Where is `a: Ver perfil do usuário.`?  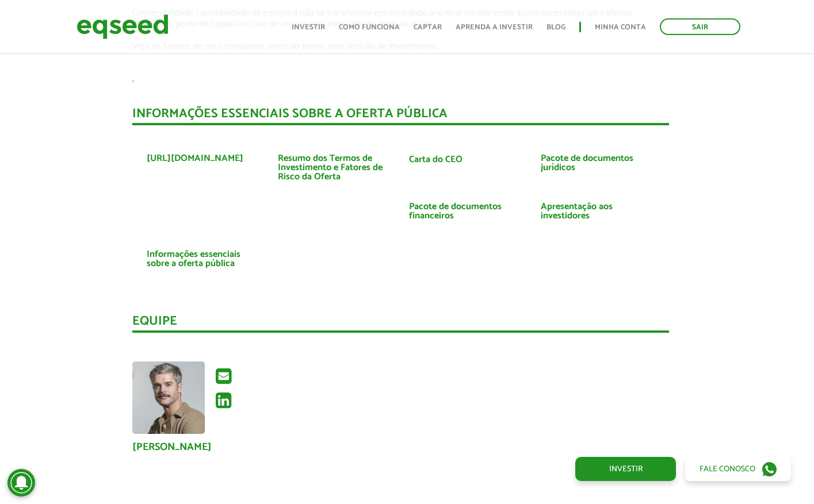
a: Ver perfil do usuário. is located at coordinates (168, 398).